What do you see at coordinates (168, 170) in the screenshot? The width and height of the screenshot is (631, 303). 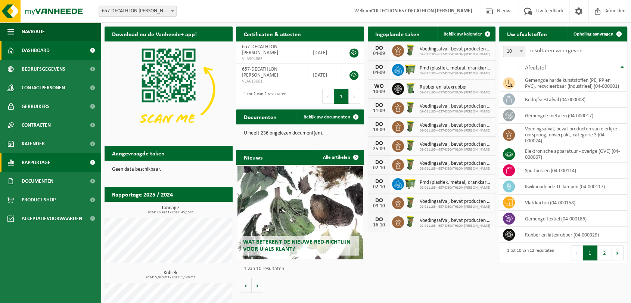 I see `p: Geen data beschikbaar.` at bounding box center [168, 170].